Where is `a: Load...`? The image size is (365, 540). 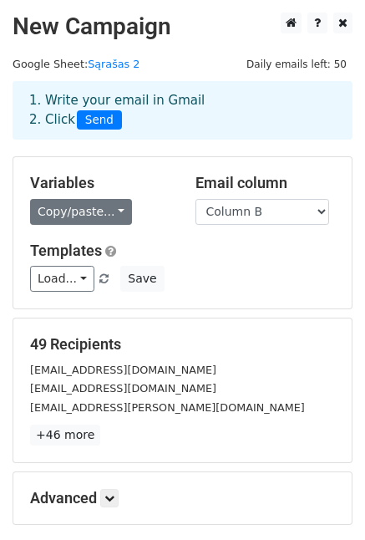 a: Load... is located at coordinates (62, 278).